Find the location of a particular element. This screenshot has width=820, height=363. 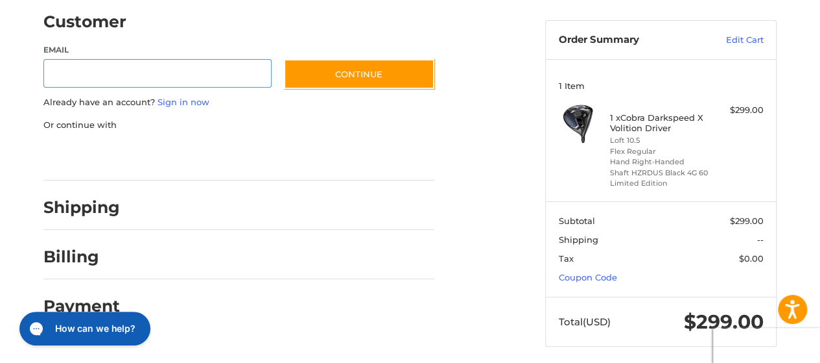

span: Shipping is located at coordinates (578, 239).